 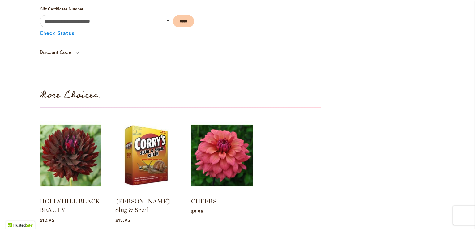 I want to click on strong: Discount Code, so click(x=55, y=52).